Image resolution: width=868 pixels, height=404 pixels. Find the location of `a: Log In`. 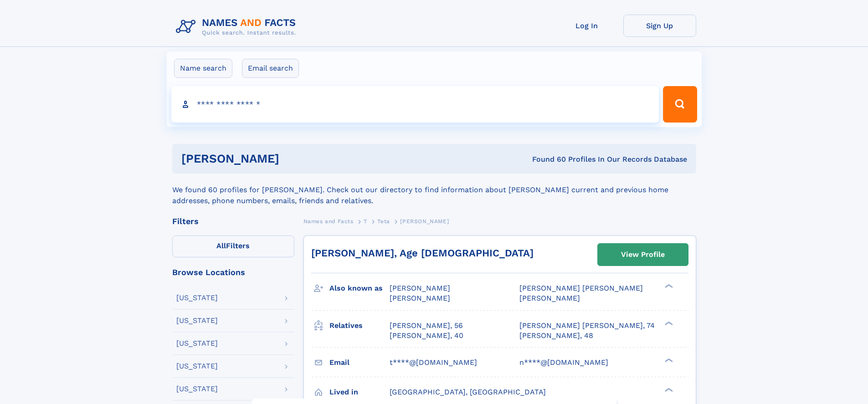

a: Log In is located at coordinates (587, 25).